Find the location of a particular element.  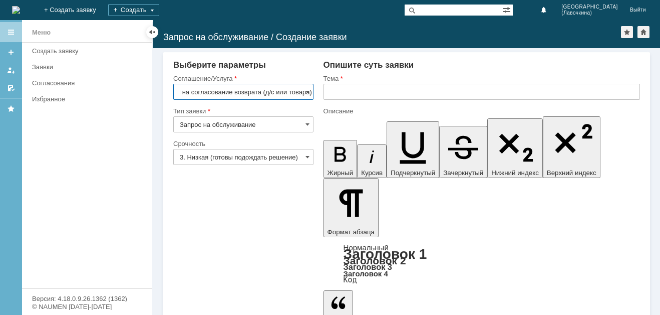

span: Расширенный поиск is located at coordinates (508, 9).